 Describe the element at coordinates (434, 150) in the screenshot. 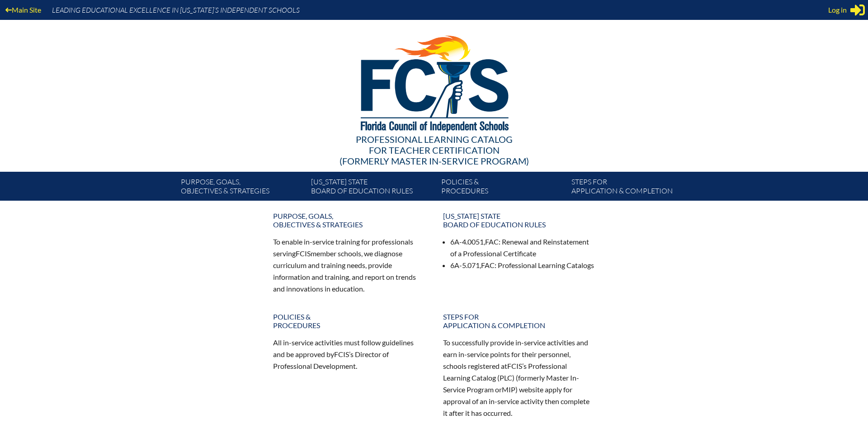

I see `div: Professional Learning Catalog (formerly Master In-service Program)` at that location.